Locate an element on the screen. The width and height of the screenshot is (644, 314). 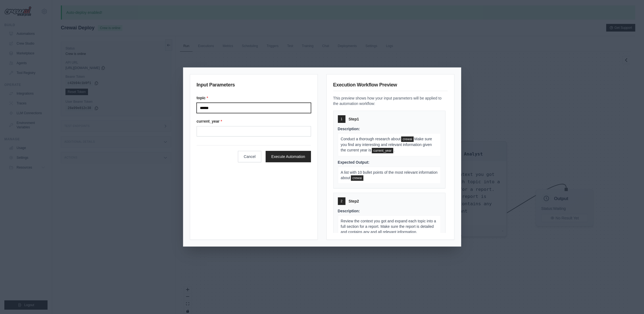
span: Step 2 is located at coordinates (354, 201).